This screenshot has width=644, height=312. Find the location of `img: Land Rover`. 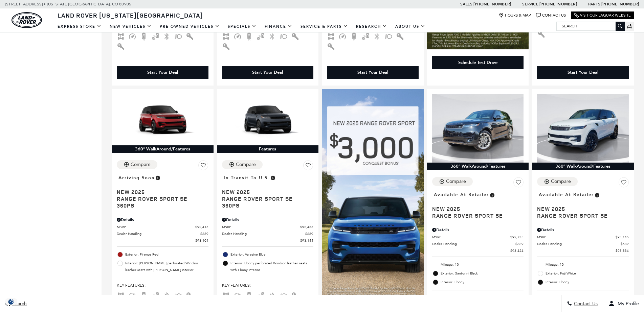

img: Land Rover is located at coordinates (27, 20).